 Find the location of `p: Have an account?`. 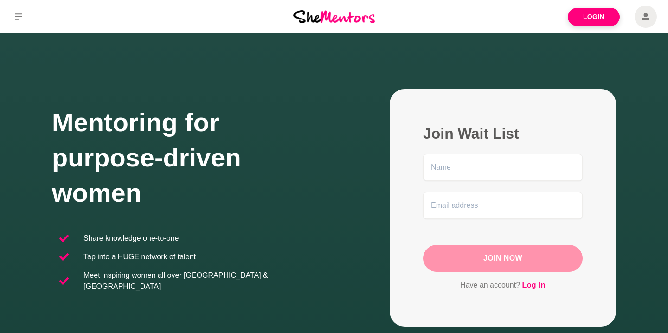

p: Have an account? is located at coordinates (503, 285).